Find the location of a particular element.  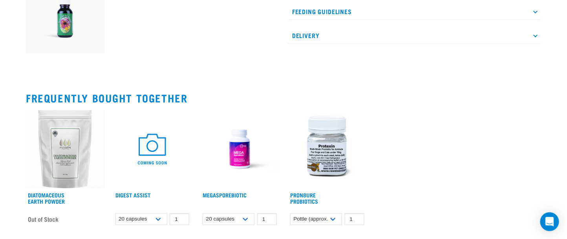

img: Diatomaceous earth is located at coordinates (65, 149).